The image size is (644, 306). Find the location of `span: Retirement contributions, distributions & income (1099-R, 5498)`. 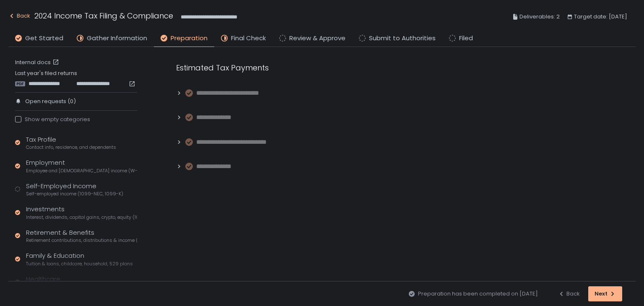

span: Retirement contributions, distributions & income (1099-R, 5498) is located at coordinates (81, 241).